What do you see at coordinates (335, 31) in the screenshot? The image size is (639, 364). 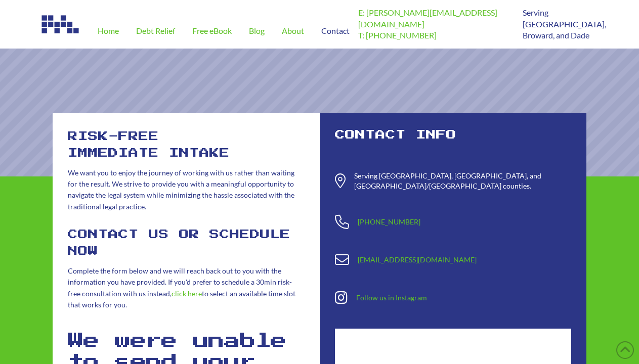 I see `span: Contact` at bounding box center [335, 31].